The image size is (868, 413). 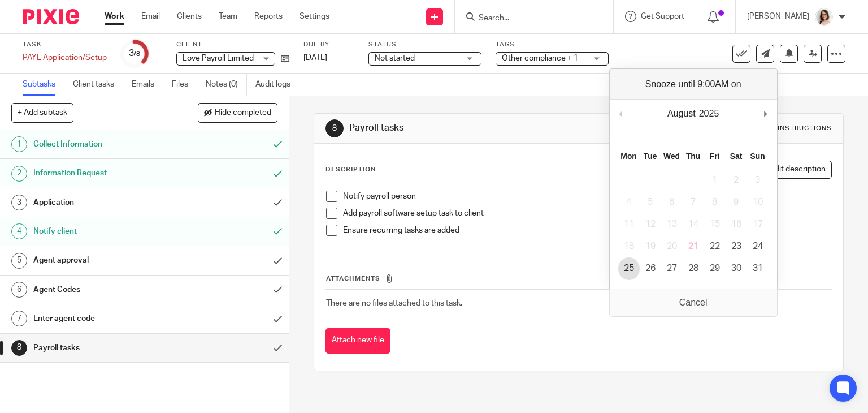 I want to click on div: Instructions, so click(x=805, y=128).